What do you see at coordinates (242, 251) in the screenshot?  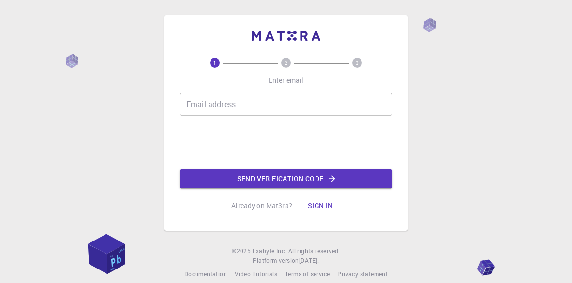 I see `span: © 2025` at bounding box center [242, 251].